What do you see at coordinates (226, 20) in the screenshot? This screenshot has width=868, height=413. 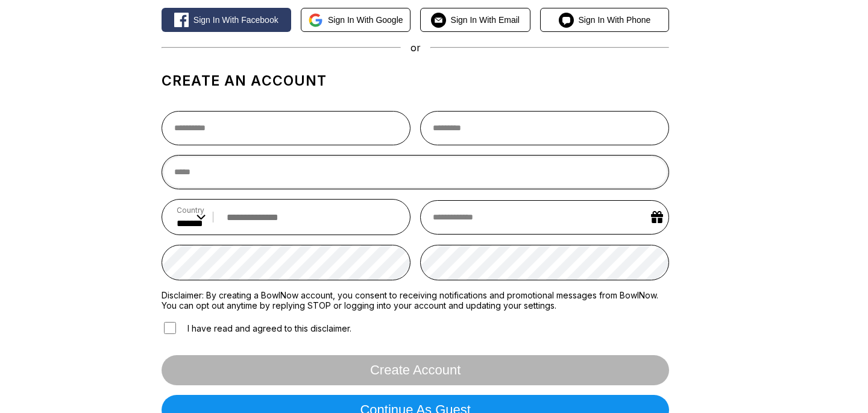 I see `button: Sign in with Facebook` at bounding box center [226, 20].